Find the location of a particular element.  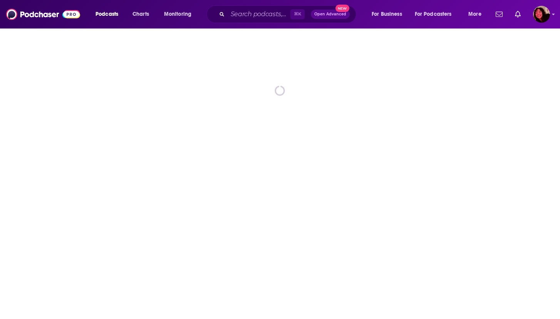

span: New is located at coordinates (342, 8).